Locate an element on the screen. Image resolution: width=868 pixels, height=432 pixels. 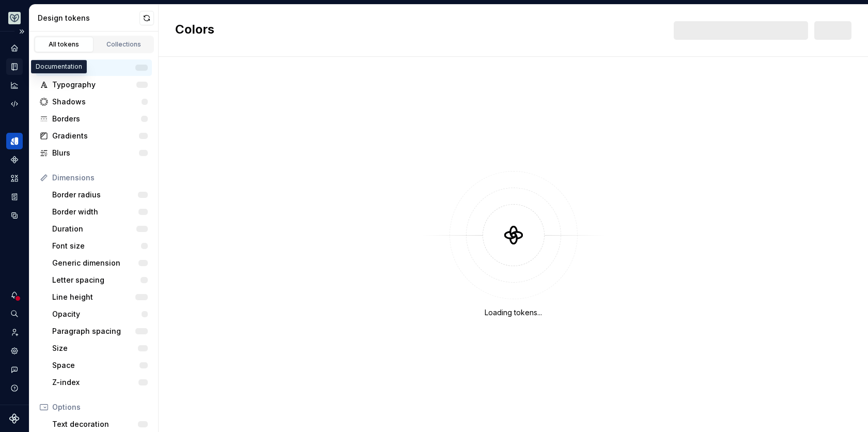
button: Notifications is located at coordinates (14, 295).